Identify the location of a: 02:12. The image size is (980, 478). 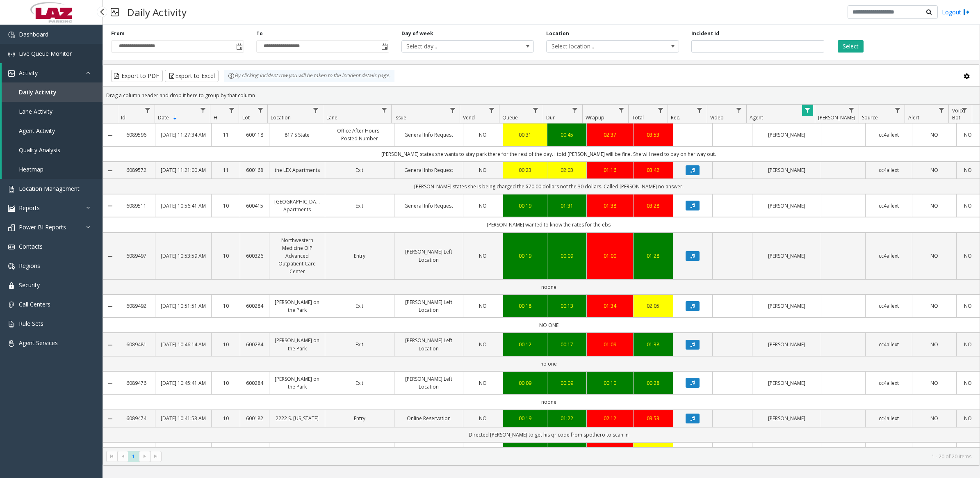
(609, 418).